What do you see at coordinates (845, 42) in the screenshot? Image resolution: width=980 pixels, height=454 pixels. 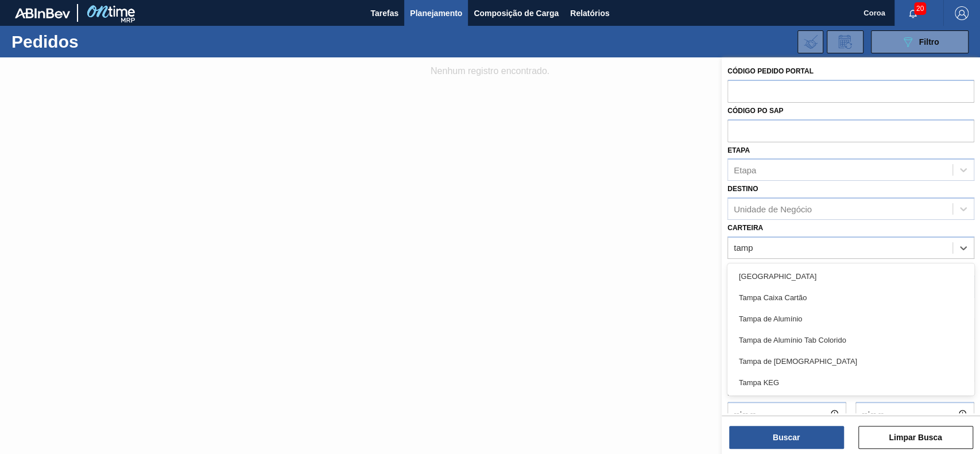 I see `div: Solicitação de Revisão de Pedidos` at bounding box center [845, 42].